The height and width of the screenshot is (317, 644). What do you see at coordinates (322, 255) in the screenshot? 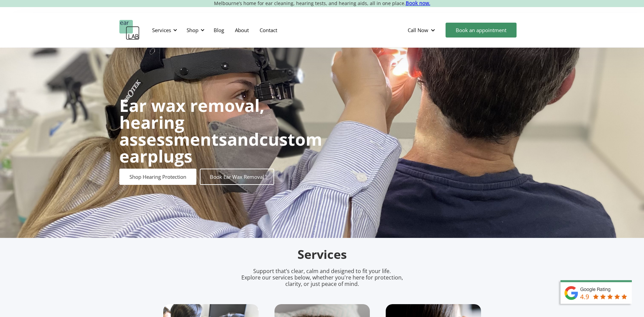
I see `h2: Services` at bounding box center [322, 255].